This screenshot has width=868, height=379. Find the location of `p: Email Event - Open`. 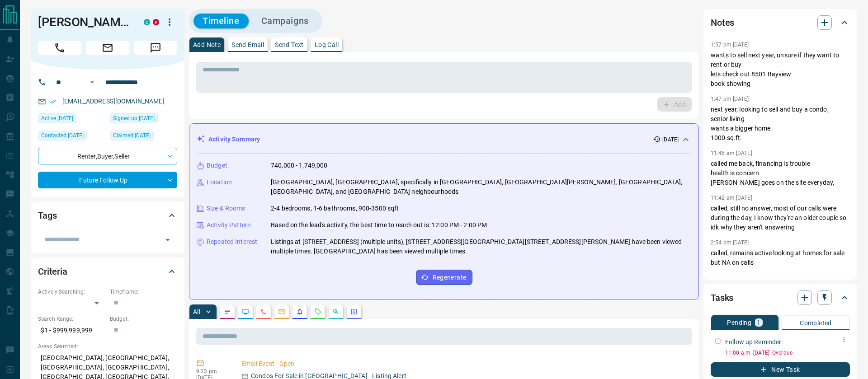

p: Email Event - Open is located at coordinates (465, 364).